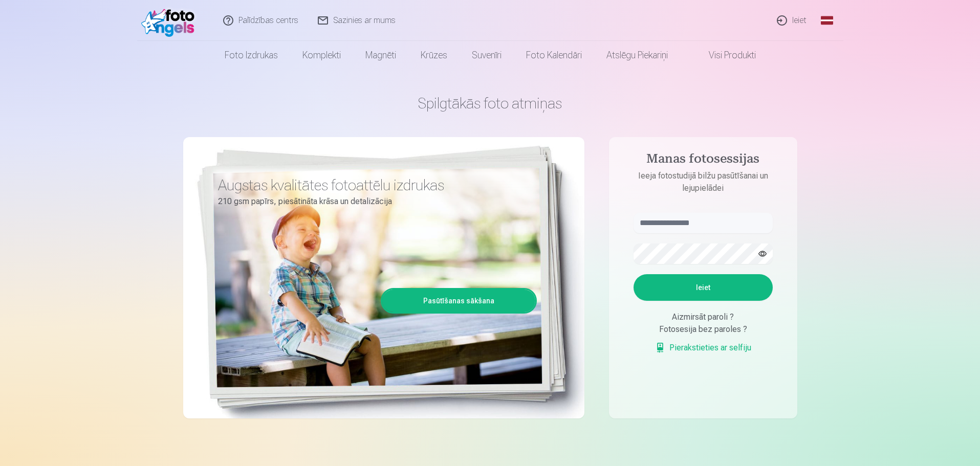 This screenshot has height=466, width=980. What do you see at coordinates (490, 103) in the screenshot?
I see `h1: Spilgtākās foto atmiņas` at bounding box center [490, 103].